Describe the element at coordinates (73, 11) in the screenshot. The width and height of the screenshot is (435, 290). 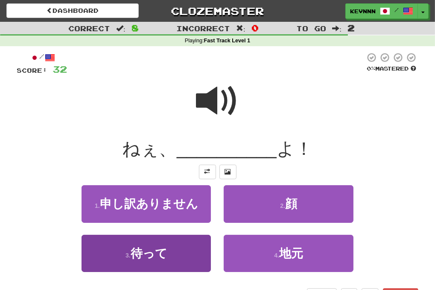
I see `a: Dashboard` at that location.